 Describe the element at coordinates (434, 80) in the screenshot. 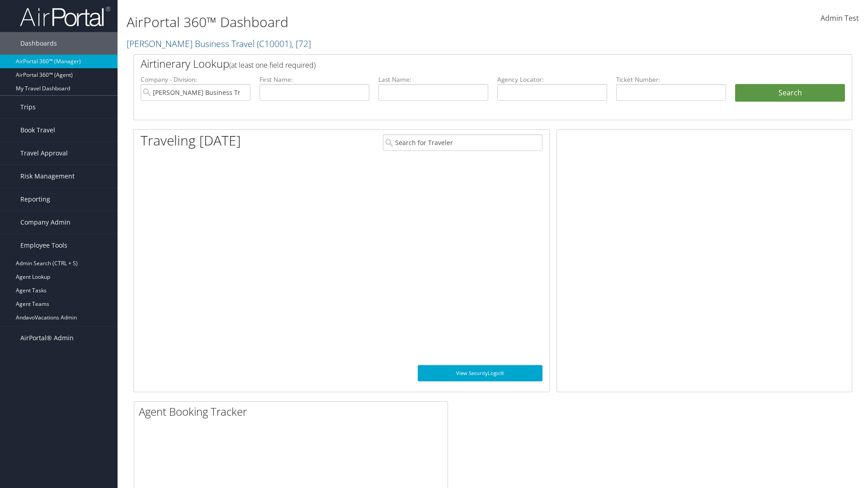

I see `label: Last Name:` at that location.